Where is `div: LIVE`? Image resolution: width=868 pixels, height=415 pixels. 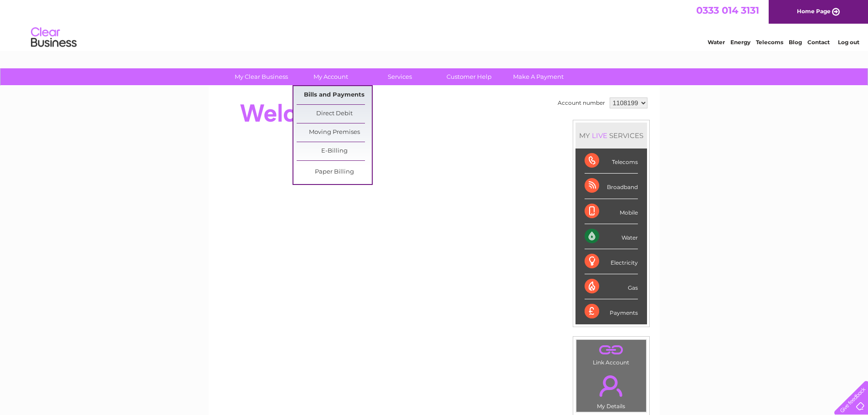
div: LIVE is located at coordinates (600, 135).